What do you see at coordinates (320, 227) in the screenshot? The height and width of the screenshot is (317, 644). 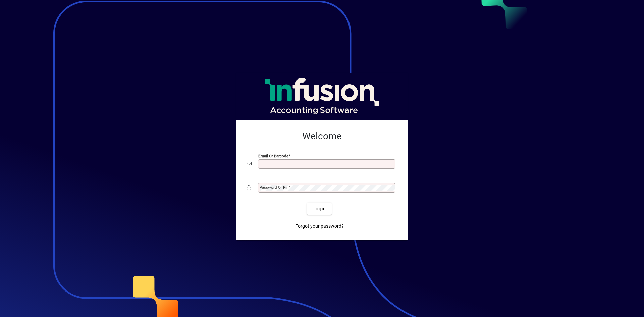 I see `span: Forgot your password?` at bounding box center [320, 227].